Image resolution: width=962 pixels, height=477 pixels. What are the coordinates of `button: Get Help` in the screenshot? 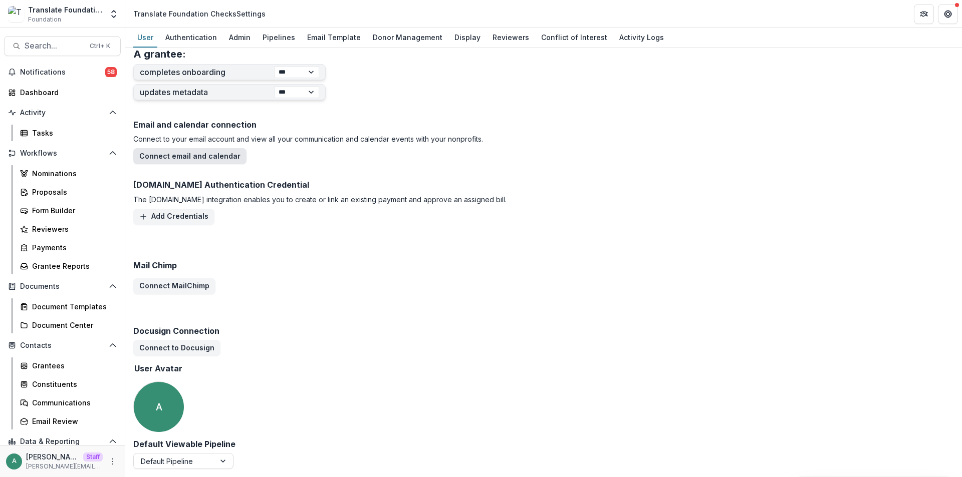 It's located at (948, 14).